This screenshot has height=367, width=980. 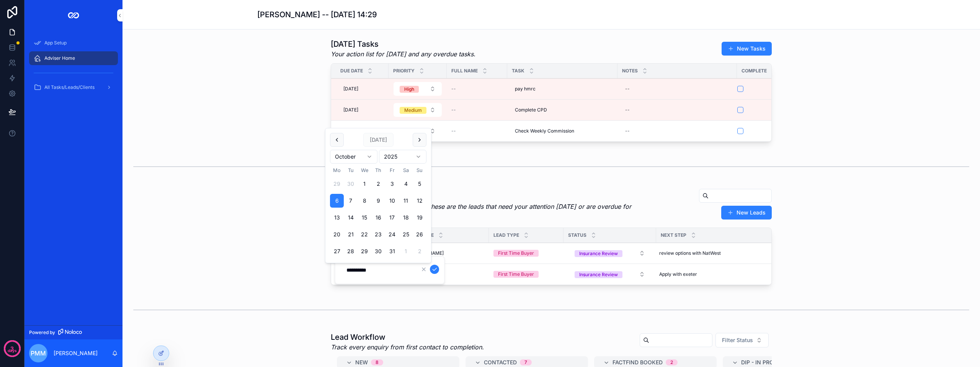 What do you see at coordinates (392, 184) in the screenshot?
I see `button: Friday, 3 October 2025` at bounding box center [392, 184].